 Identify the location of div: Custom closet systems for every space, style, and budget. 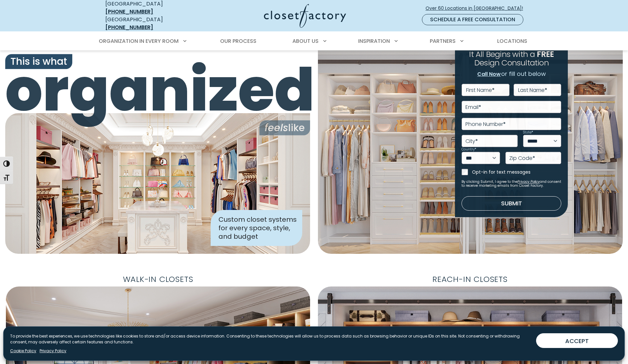
(257, 228).